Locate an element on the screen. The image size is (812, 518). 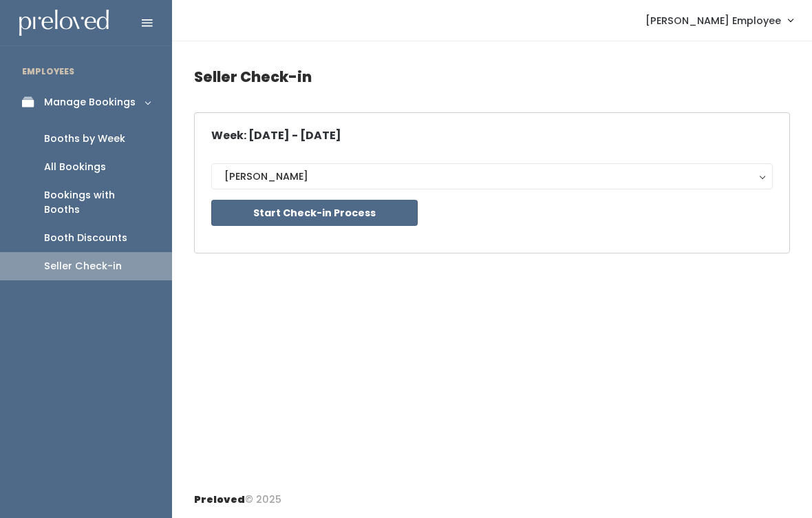
button: Start Check-in Process is located at coordinates (315, 213).